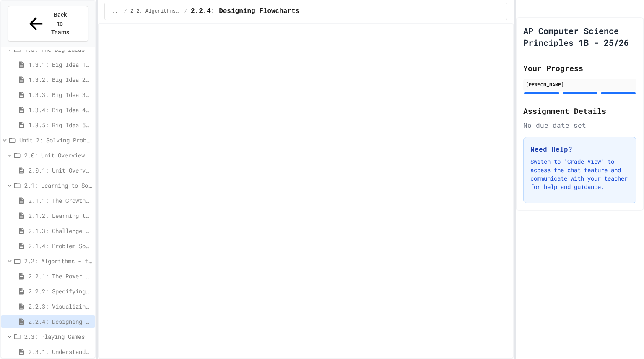 The height and width of the screenshot is (359, 644). Describe the element at coordinates (60, 215) in the screenshot. I see `span: 2.1.2: Learning to Solve Hard Problems` at that location.